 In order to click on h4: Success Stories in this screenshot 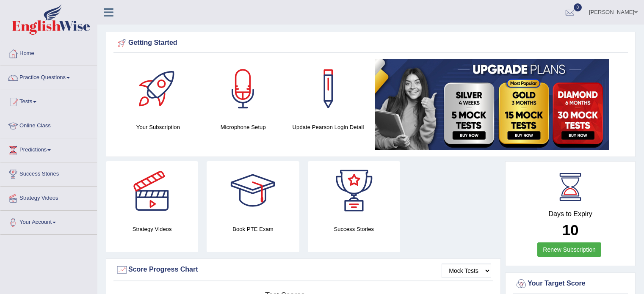, I will do `click(354, 229)`.